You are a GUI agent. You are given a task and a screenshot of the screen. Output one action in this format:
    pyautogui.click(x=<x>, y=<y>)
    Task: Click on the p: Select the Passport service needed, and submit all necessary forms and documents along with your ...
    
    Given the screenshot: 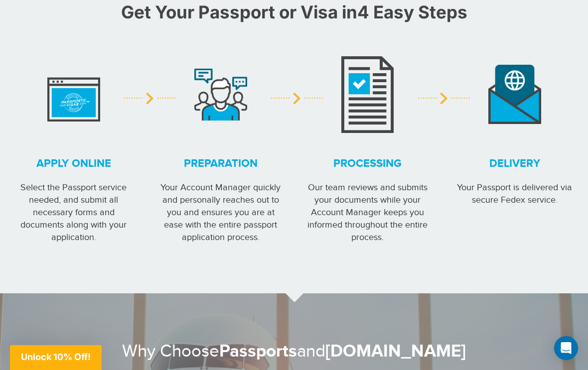 What is the action you would take?
    pyautogui.click(x=74, y=212)
    